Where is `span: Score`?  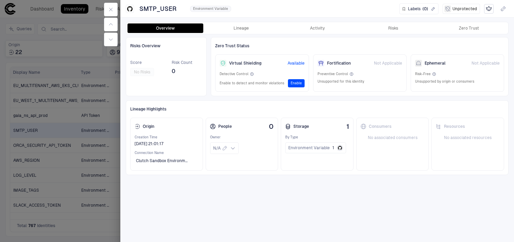 span: Score is located at coordinates (142, 63).